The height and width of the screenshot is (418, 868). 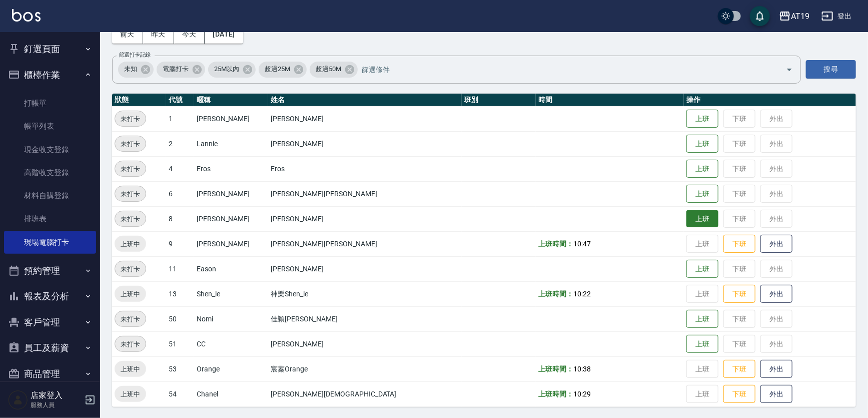 I want to click on button: 釘選頁面, so click(x=50, y=49).